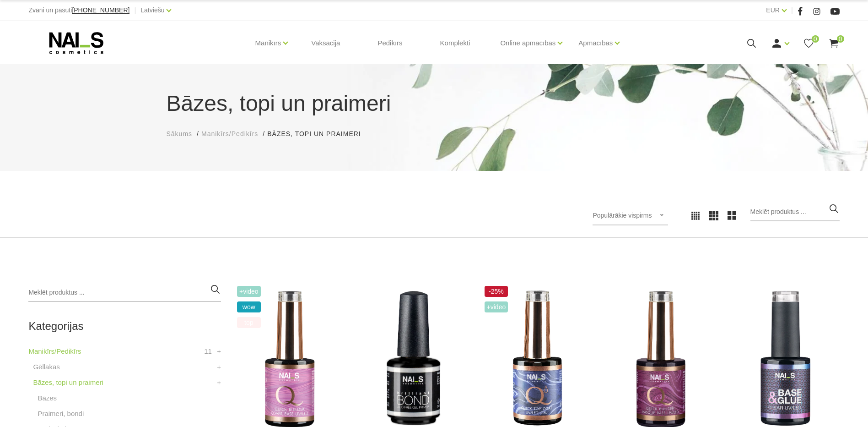  I want to click on a: Bāzes, so click(47, 398).